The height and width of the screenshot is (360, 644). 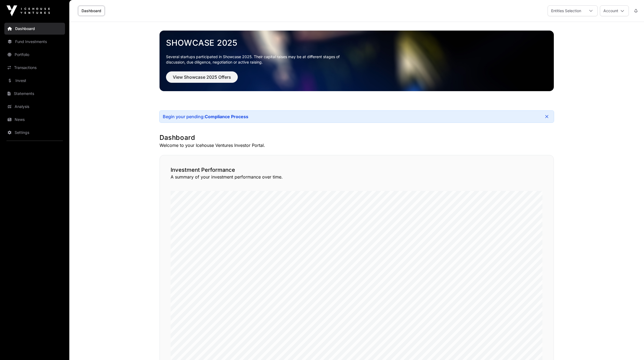 What do you see at coordinates (226, 117) in the screenshot?
I see `a: Compliance Process` at bounding box center [226, 117].